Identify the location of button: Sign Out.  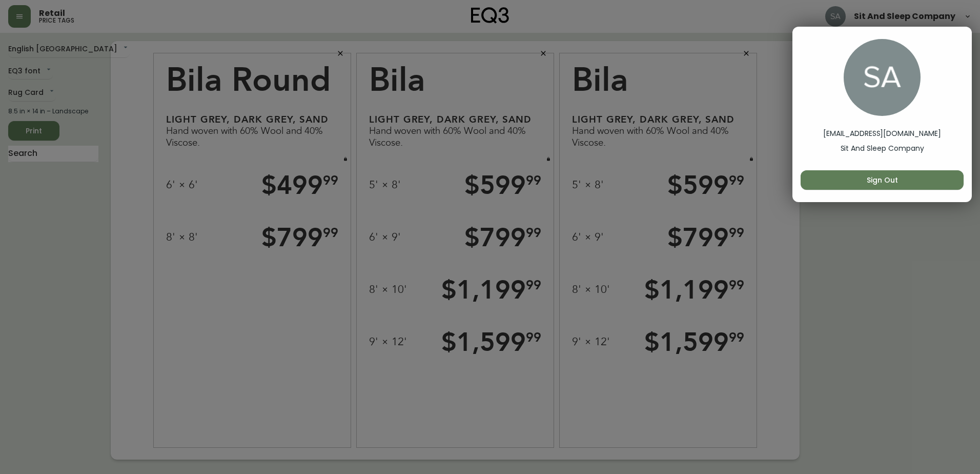
(882, 180).